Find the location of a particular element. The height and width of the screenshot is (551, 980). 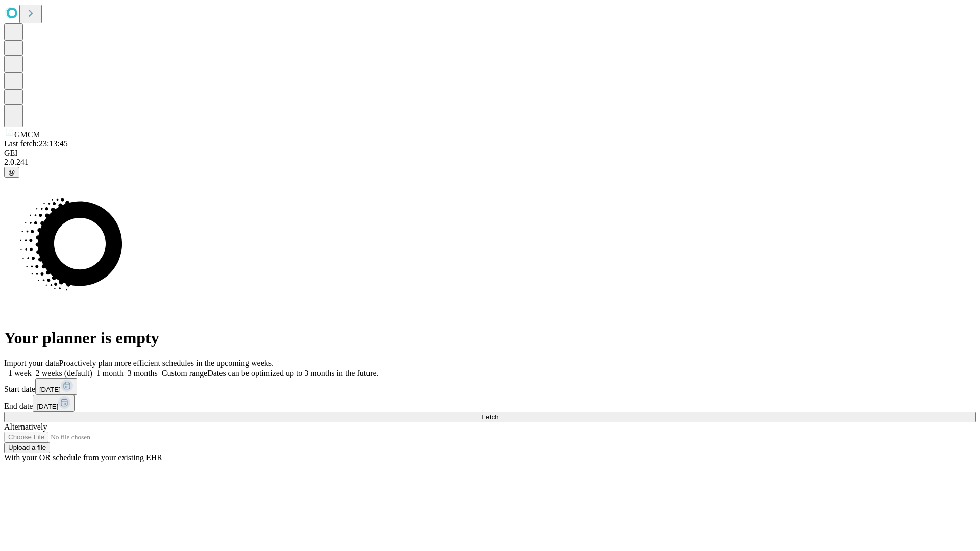

div: GEI is located at coordinates (490, 154).